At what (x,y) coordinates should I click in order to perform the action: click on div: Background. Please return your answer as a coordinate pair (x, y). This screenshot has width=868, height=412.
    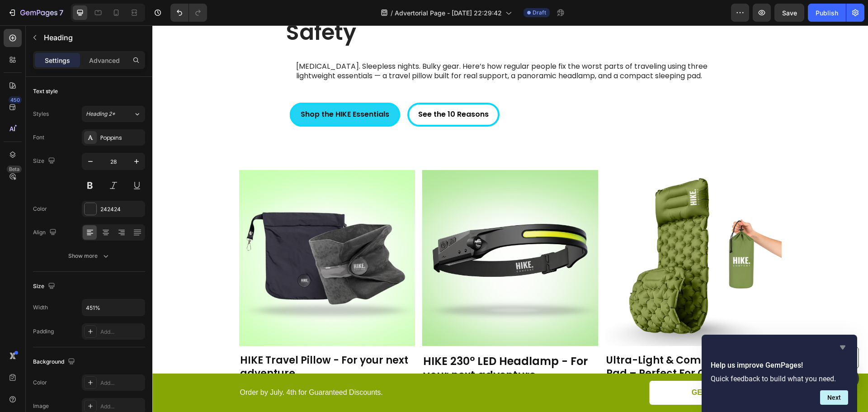
    Looking at the image, I should click on (55, 362).